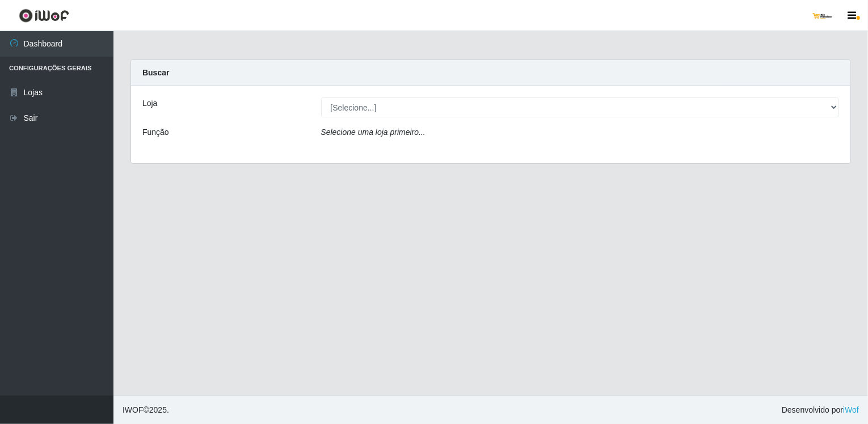 This screenshot has height=424, width=868. What do you see at coordinates (820, 410) in the screenshot?
I see `span: Desenvolvido por` at bounding box center [820, 410].